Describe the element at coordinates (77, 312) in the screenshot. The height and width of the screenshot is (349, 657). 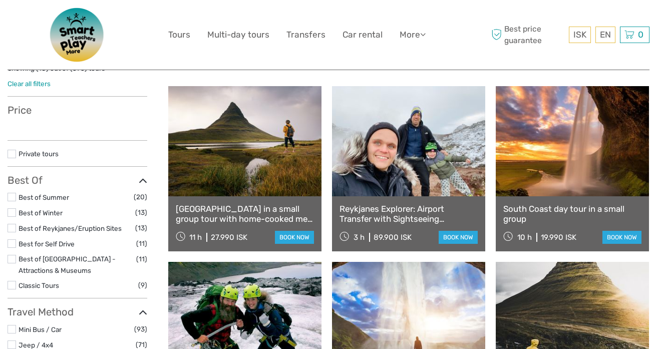
I see `h3: Travel Method` at that location.